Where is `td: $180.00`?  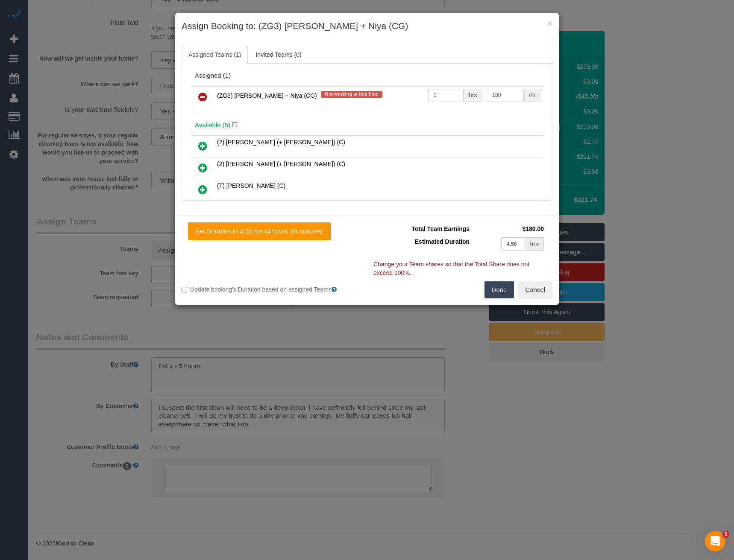
td: $180.00 is located at coordinates (508, 229).